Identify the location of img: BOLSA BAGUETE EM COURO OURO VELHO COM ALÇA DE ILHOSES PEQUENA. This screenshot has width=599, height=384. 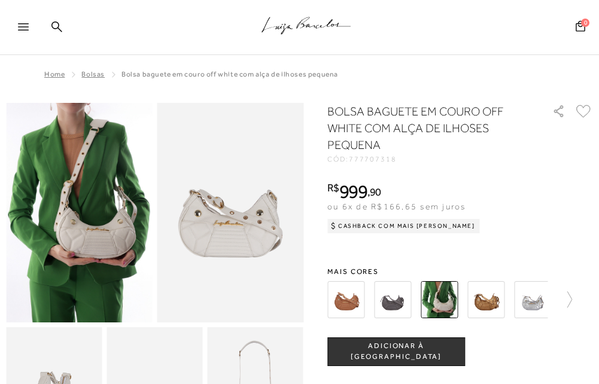
(486, 300).